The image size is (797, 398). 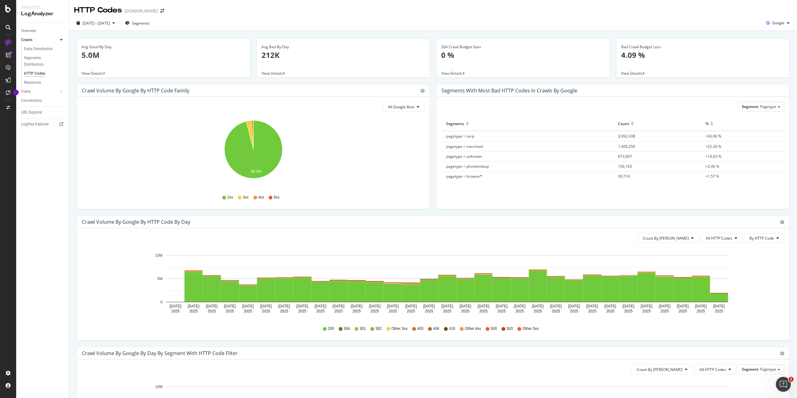 What do you see at coordinates (44, 73) in the screenshot?
I see `a: HTTP Codes` at bounding box center [44, 73].